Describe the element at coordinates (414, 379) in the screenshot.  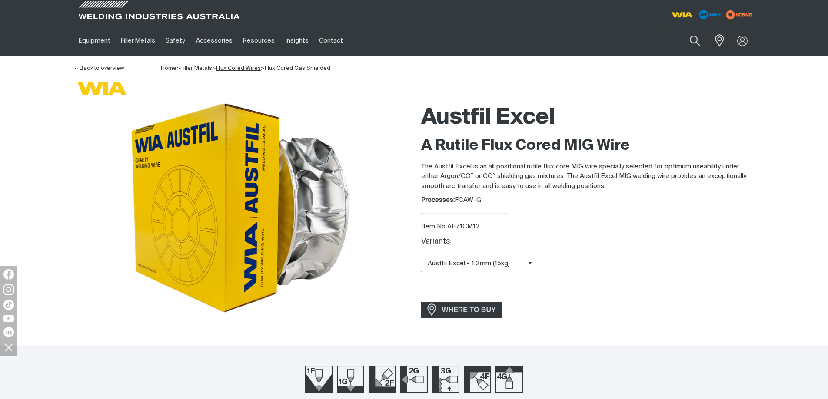
I see `img: Welding Position 2G` at that location.